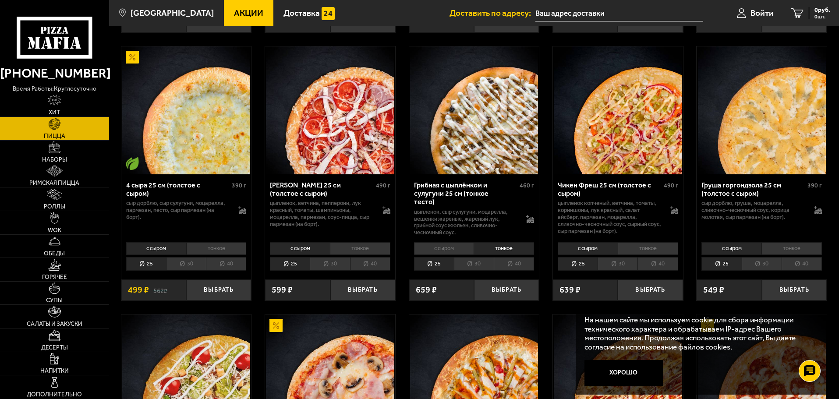 The image size is (839, 399). Describe the element at coordinates (466, 193) in the screenshot. I see `div: Грибная с цыплёнком и сулугуни 25 см (тонкое тесто)` at that location.